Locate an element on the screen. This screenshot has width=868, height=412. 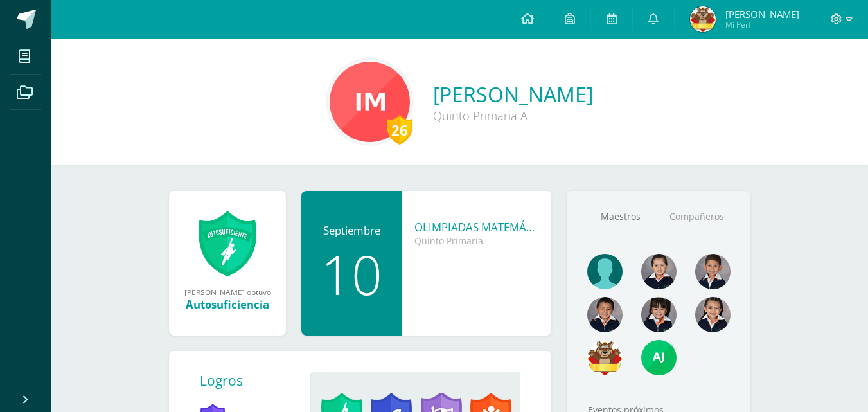
span: Mi Perfil is located at coordinates (762, 24).